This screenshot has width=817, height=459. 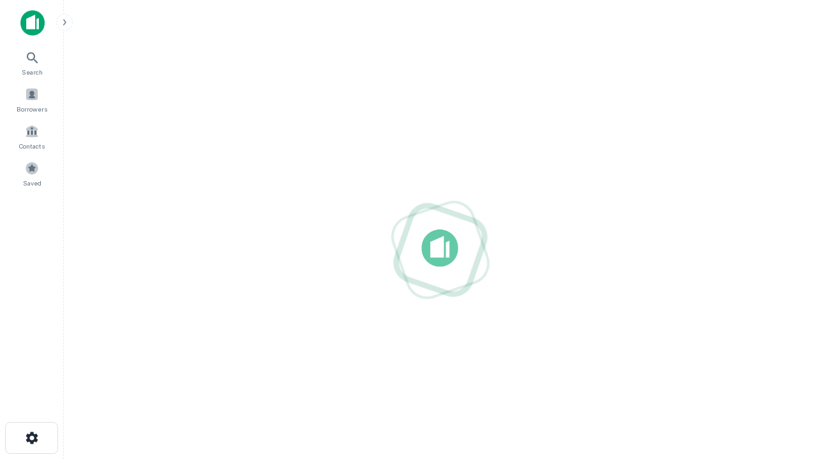 I want to click on img: capitalize-icon.png, so click(x=33, y=23).